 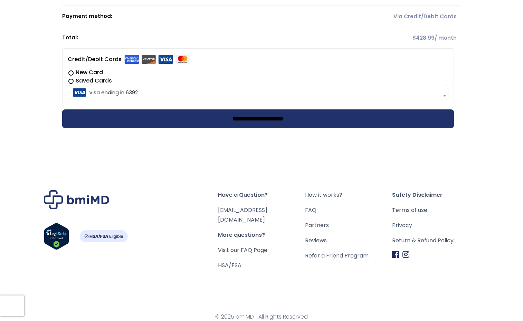 What do you see at coordinates (348, 256) in the screenshot?
I see `a: Refer a Friend Program` at bounding box center [348, 256].